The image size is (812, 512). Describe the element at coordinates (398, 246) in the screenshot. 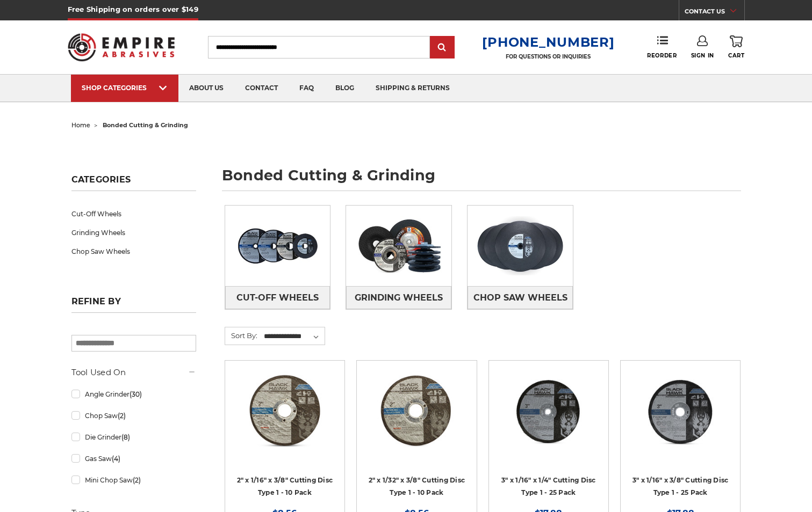

I see `img: Grinding Wheels` at that location.